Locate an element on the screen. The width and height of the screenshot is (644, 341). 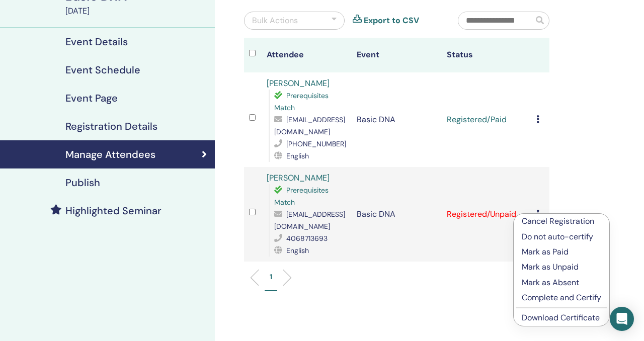
th: Status is located at coordinates (487, 55).